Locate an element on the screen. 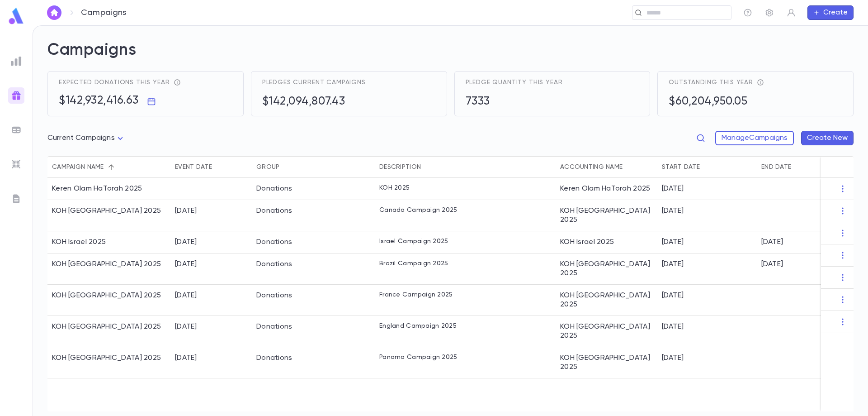 This screenshot has width=868, height=416. div: KOH Panama 2025 is located at coordinates (107, 358).